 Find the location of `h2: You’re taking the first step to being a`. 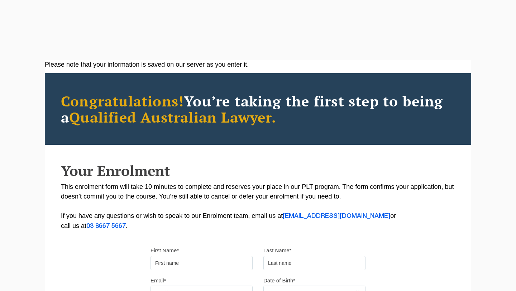

h2: You’re taking the first step to being a is located at coordinates (258, 109).